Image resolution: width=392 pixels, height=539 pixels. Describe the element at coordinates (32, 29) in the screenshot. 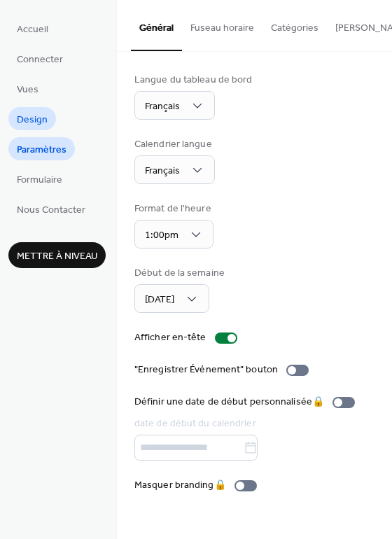

I see `span: Accueil` at that location.